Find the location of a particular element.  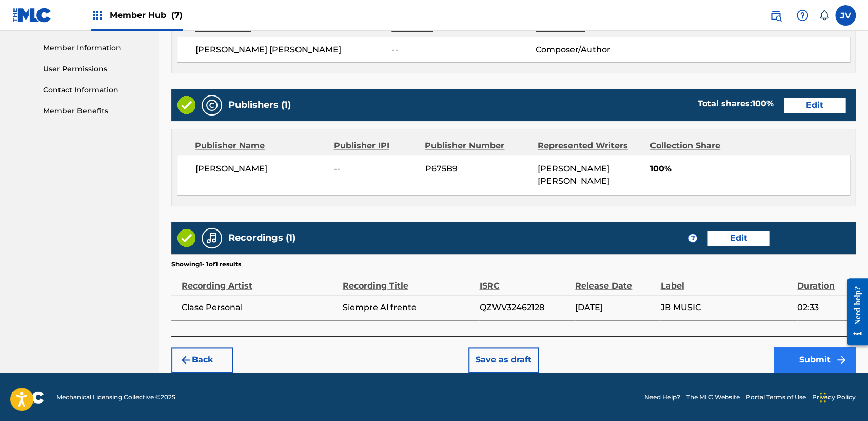

div: Label is located at coordinates (725, 280).